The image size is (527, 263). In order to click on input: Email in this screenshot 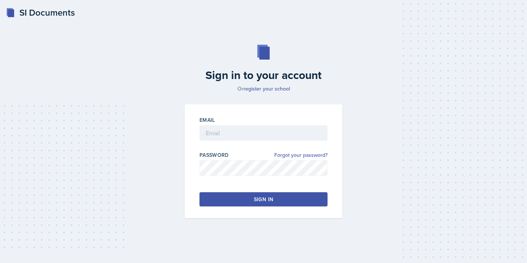, I will do `click(263, 133)`.